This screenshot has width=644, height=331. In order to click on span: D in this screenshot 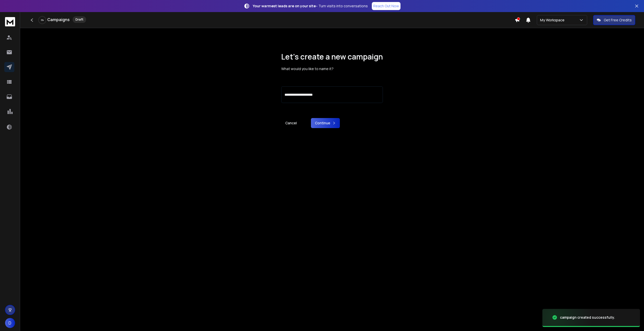, I will do `click(10, 323)`.